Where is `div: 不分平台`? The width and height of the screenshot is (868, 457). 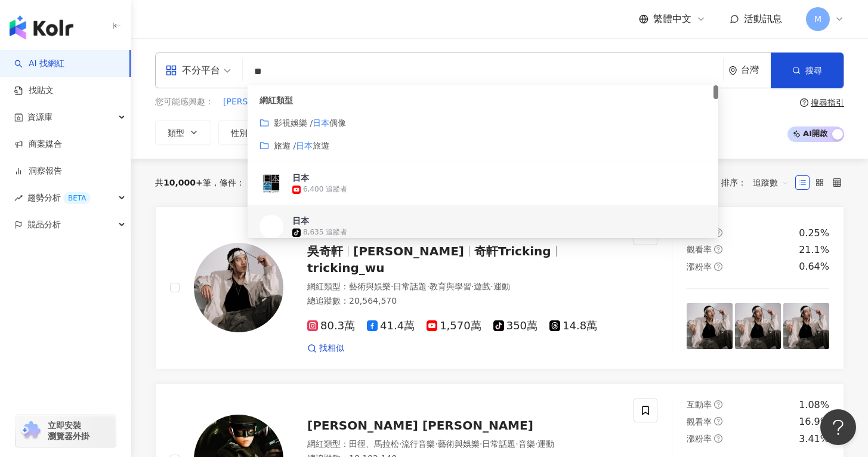
div: 不分平台 is located at coordinates (193, 71).